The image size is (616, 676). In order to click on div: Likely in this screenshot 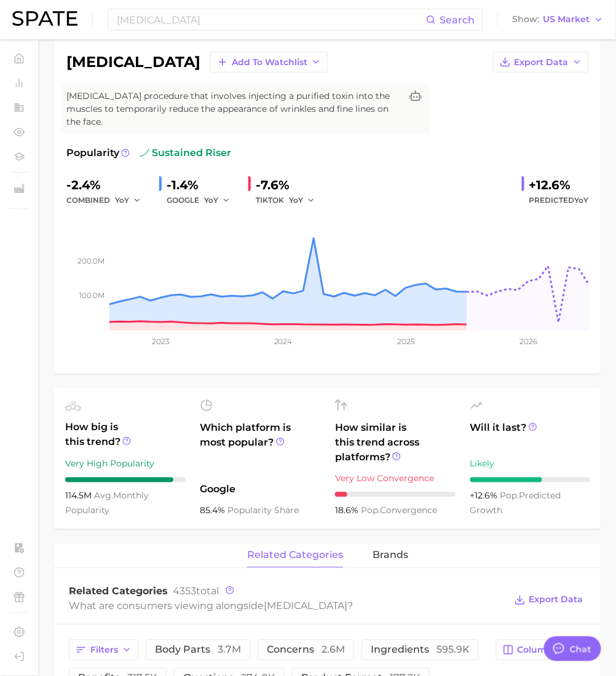, I will do `click(530, 464)`.